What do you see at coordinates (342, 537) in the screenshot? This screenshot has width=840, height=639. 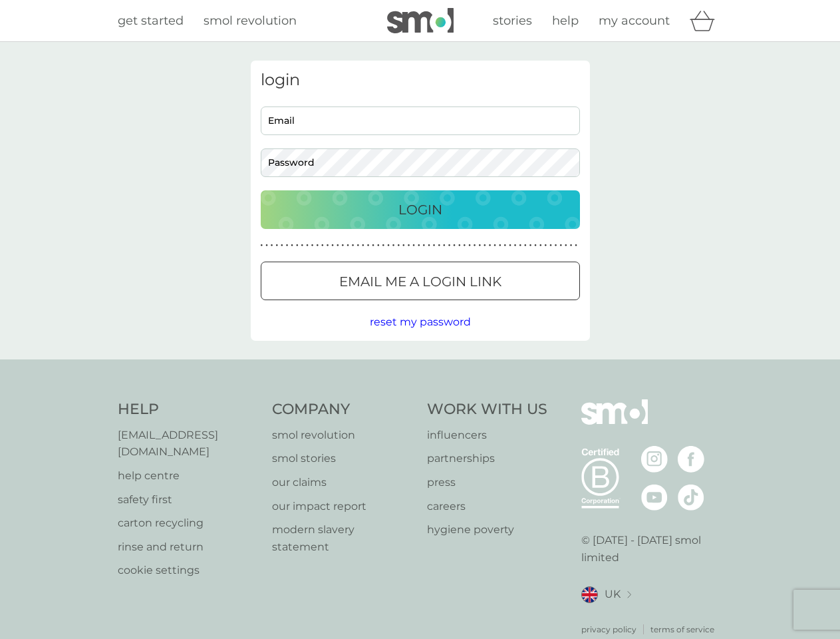 I see `a: modern slavery statement` at bounding box center [342, 537].